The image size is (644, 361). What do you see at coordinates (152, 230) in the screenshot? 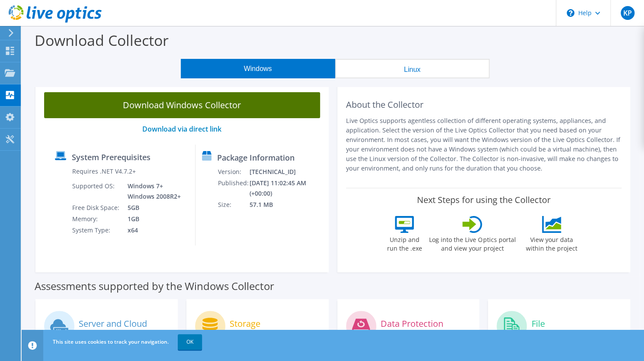
I see `td: x64` at bounding box center [152, 230].